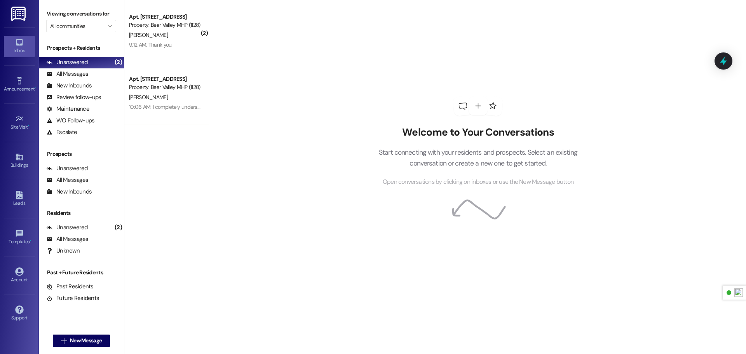  What do you see at coordinates (81, 213) in the screenshot?
I see `div: Residents` at bounding box center [81, 213].